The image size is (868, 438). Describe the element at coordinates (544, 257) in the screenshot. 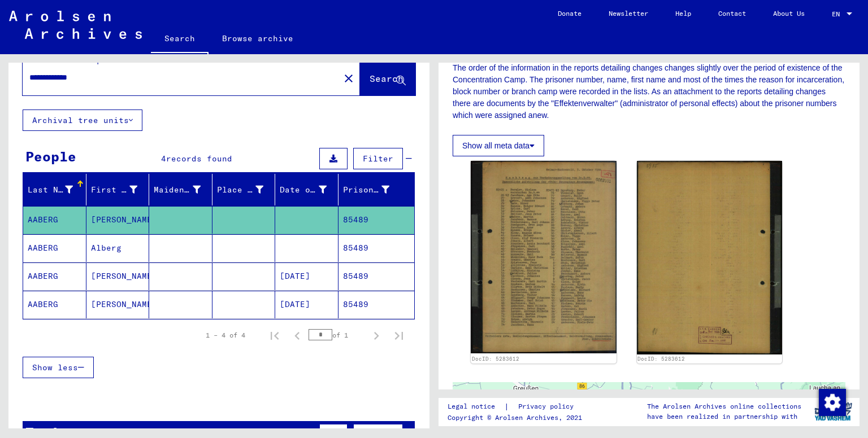

I see `img: 001.jpg` at that location.